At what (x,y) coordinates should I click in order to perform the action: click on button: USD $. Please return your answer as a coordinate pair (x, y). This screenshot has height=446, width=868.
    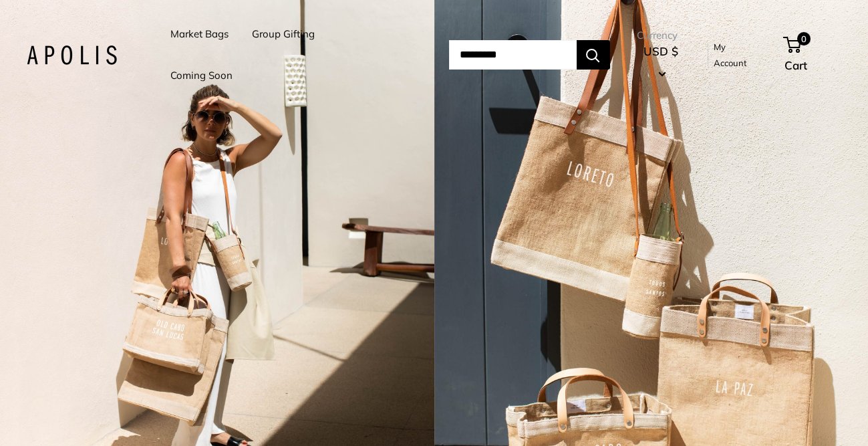
    Looking at the image, I should click on (661, 62).